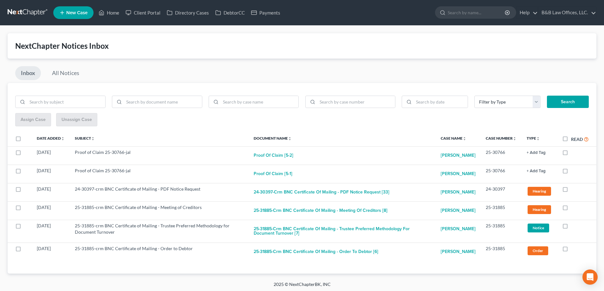 The height and width of the screenshot is (291, 604). What do you see at coordinates (66, 102) in the screenshot?
I see `input: Search by subject` at bounding box center [66, 102].